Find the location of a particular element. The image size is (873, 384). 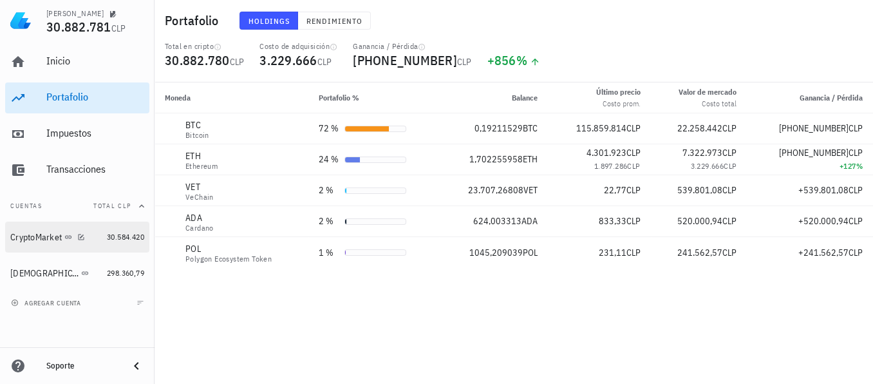

button: agregar cuenta is located at coordinates (47, 302).